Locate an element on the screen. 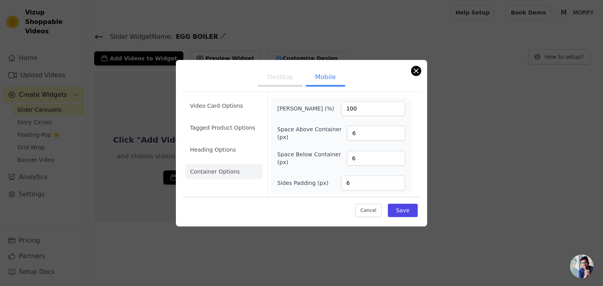 The width and height of the screenshot is (603, 286). label: Space Above Container (px) is located at coordinates (312, 133).